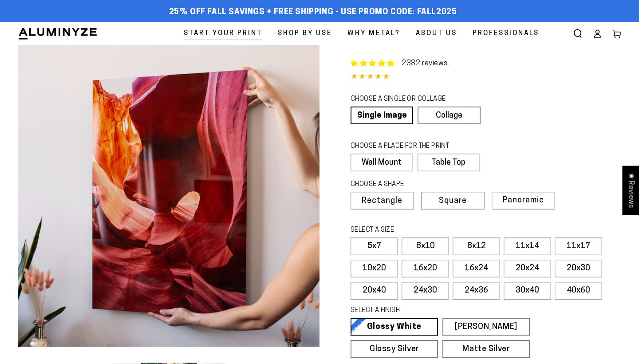 The width and height of the screenshot is (639, 364). I want to click on span: Professionals, so click(506, 33).